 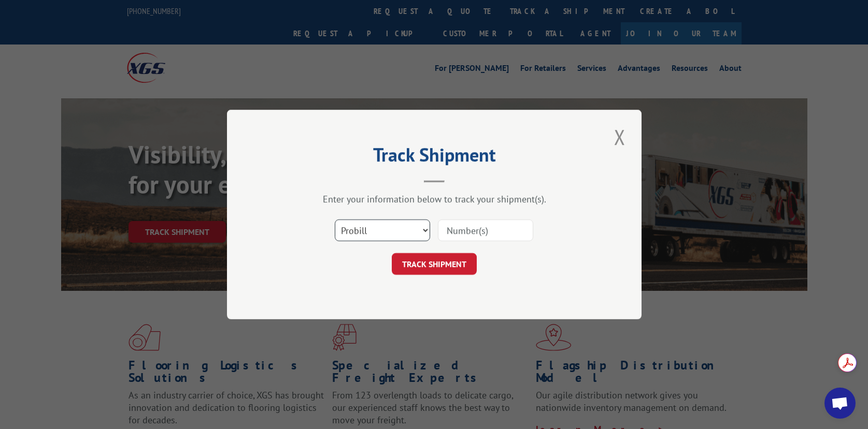 What do you see at coordinates (619, 137) in the screenshot?
I see `button: Close modal` at bounding box center [619, 137].